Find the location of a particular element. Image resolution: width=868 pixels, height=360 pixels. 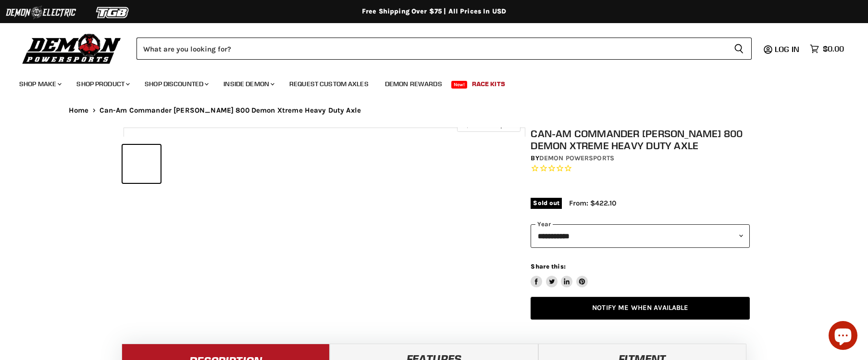

a: Shop Make is located at coordinates (39, 84).